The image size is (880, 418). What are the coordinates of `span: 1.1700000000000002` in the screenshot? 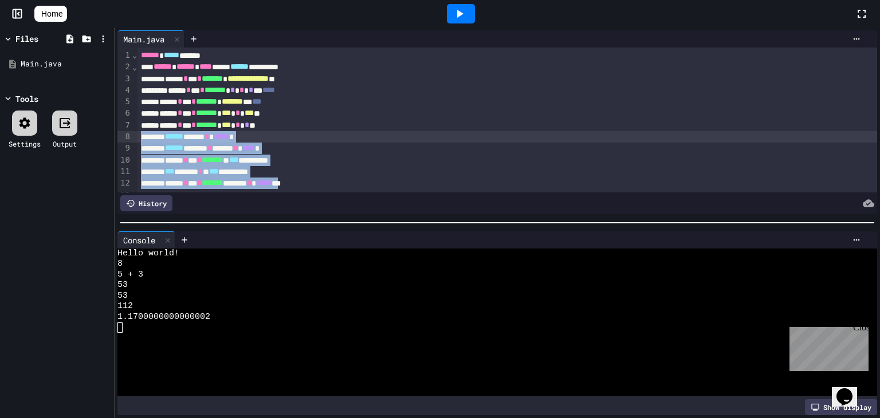 It's located at (164, 317).